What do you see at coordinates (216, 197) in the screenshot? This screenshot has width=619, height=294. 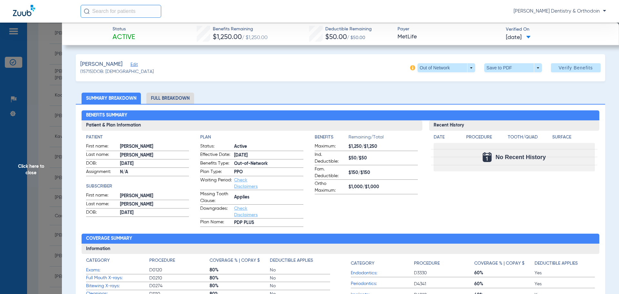 I see `span: Missing Tooth Clause:` at bounding box center [216, 197].